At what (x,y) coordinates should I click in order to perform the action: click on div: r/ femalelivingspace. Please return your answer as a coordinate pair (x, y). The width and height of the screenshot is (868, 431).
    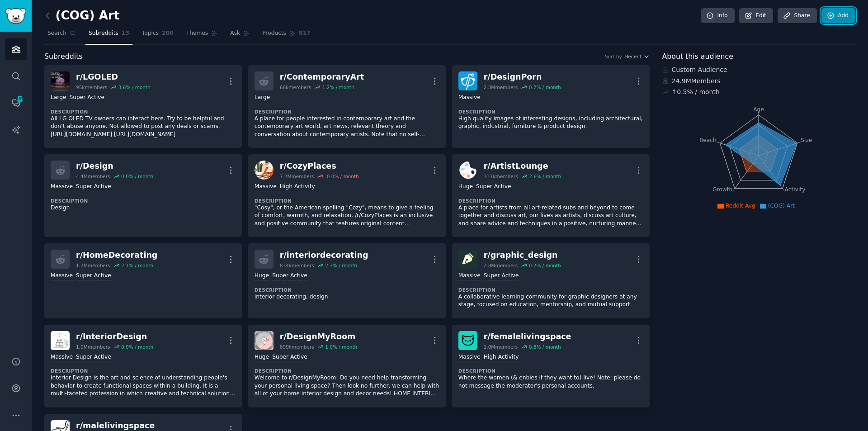
    Looking at the image, I should click on (528, 336).